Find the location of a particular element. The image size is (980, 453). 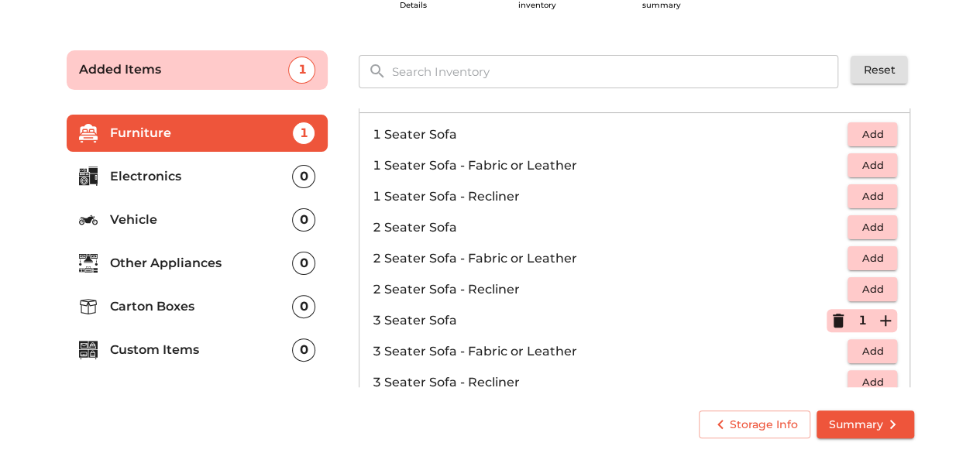

p: 2 Seater Sofa is located at coordinates (609, 227).